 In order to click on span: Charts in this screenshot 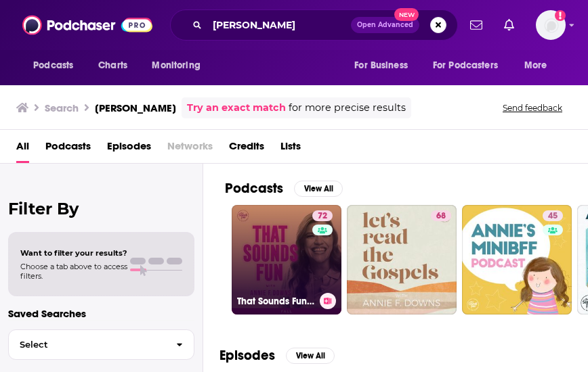, I will do `click(112, 66)`.